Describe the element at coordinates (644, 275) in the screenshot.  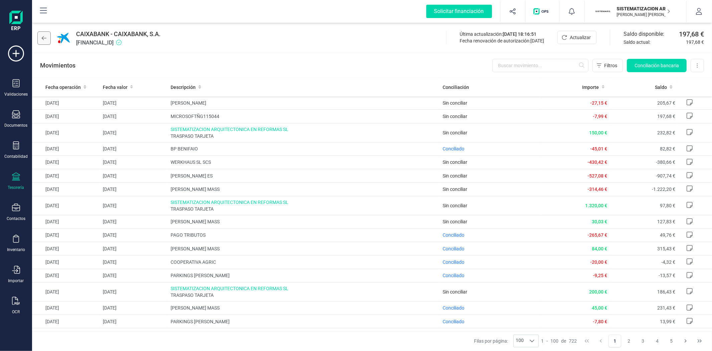
I see `td: -13,57 €` at that location.